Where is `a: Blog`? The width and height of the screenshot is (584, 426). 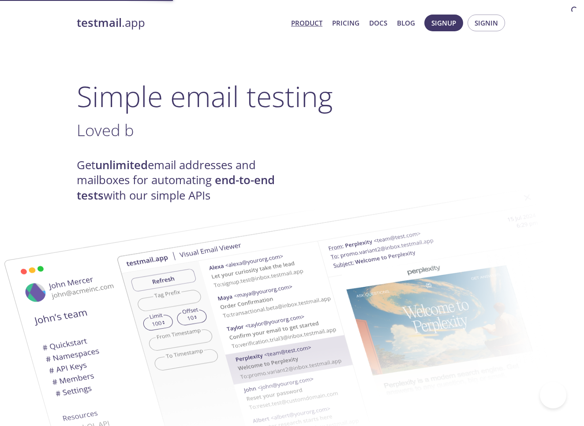 a: Blog is located at coordinates (406, 23).